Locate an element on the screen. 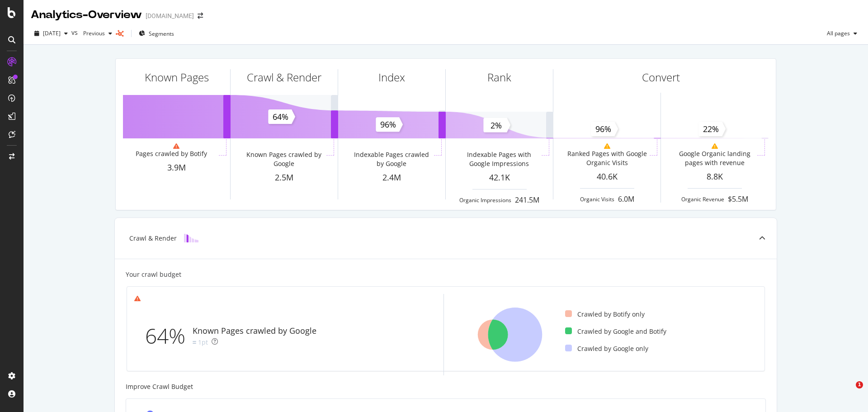  div: 3.9M is located at coordinates (176, 168).